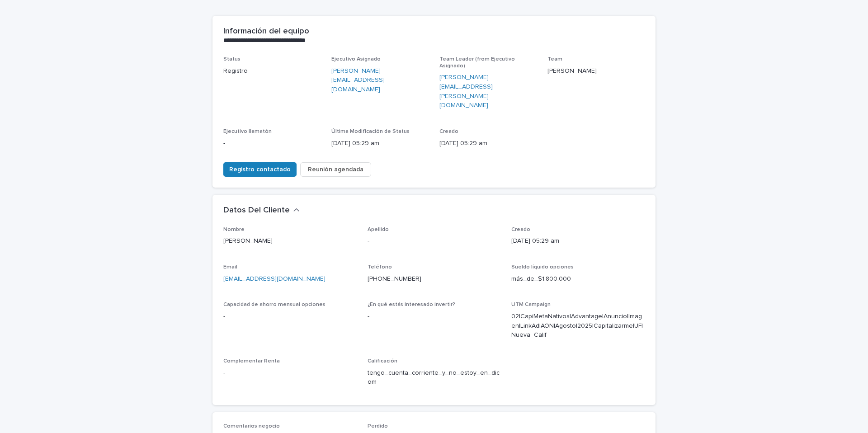 This screenshot has width=868, height=433. I want to click on span: Email, so click(230, 267).